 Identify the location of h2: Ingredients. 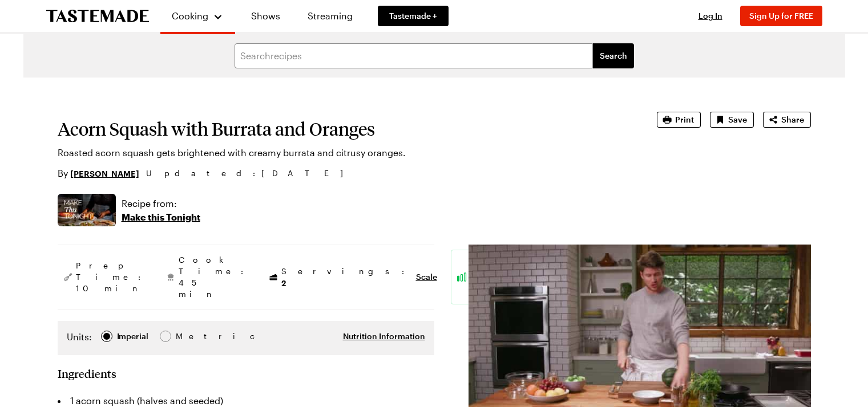
(87, 374).